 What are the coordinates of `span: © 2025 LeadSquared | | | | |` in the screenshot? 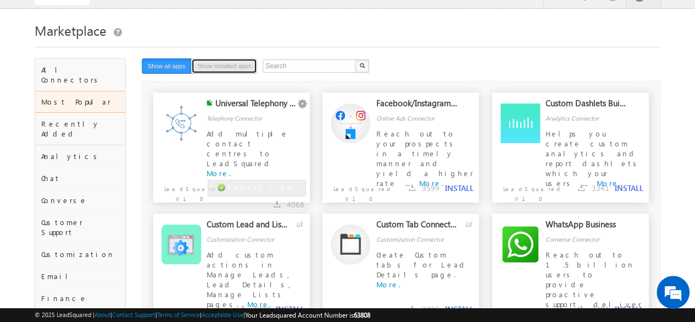 It's located at (202, 314).